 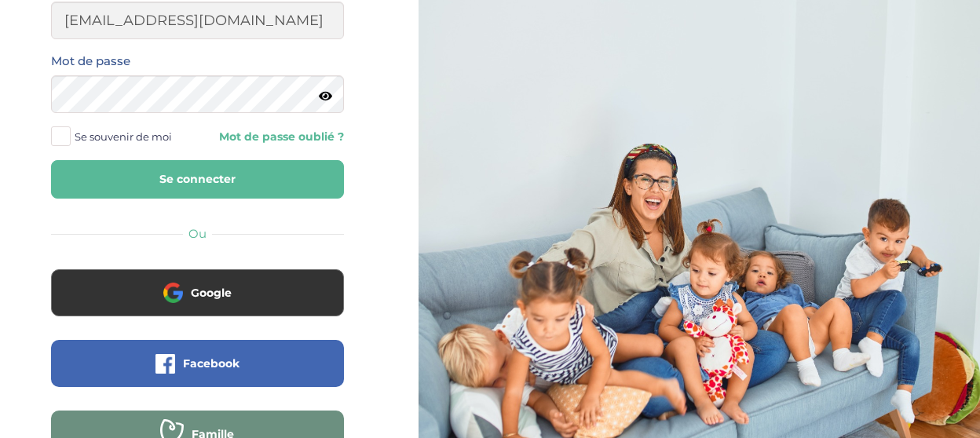 What do you see at coordinates (91, 61) in the screenshot?
I see `label: Mot de passe` at bounding box center [91, 61].